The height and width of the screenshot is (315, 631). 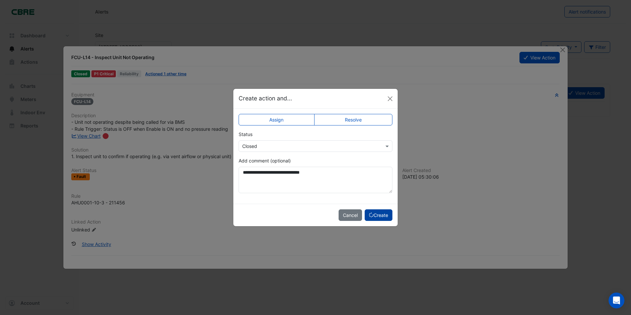 I want to click on button: Close, so click(x=390, y=99).